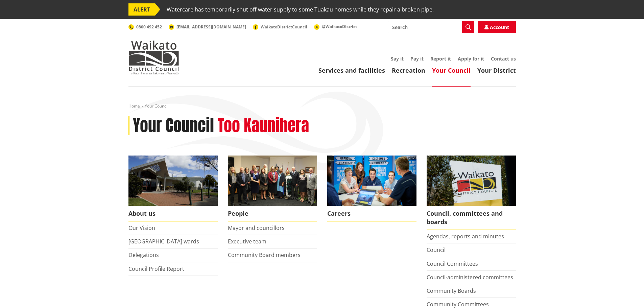 The image size is (644, 308). What do you see at coordinates (440, 58) in the screenshot?
I see `a: Report it` at bounding box center [440, 58].